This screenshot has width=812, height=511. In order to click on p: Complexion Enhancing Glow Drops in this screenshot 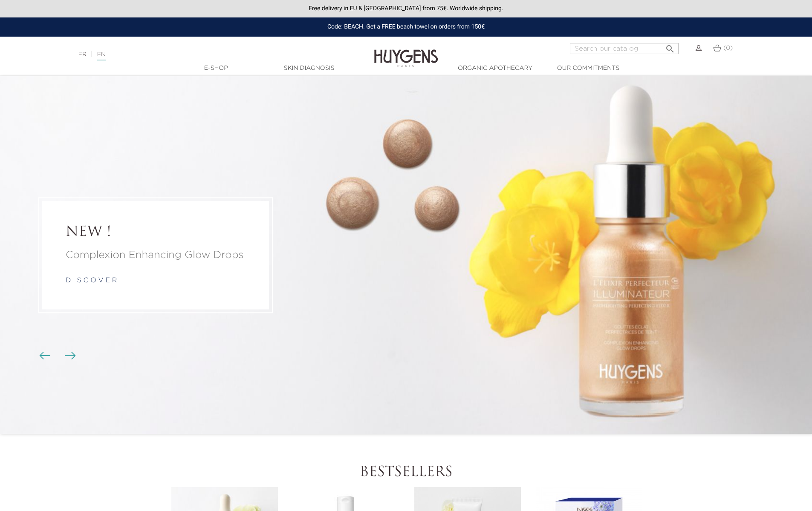, I will do `click(156, 256)`.